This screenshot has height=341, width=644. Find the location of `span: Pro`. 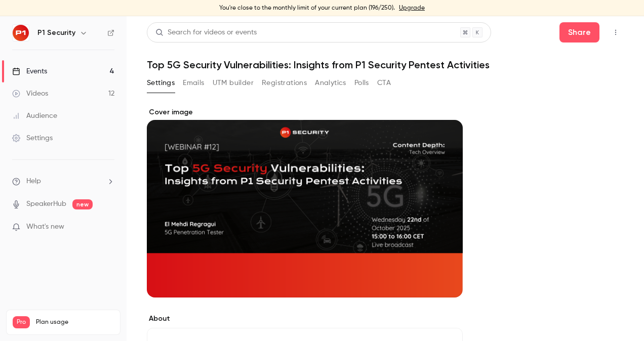

span: Pro is located at coordinates (21, 322).